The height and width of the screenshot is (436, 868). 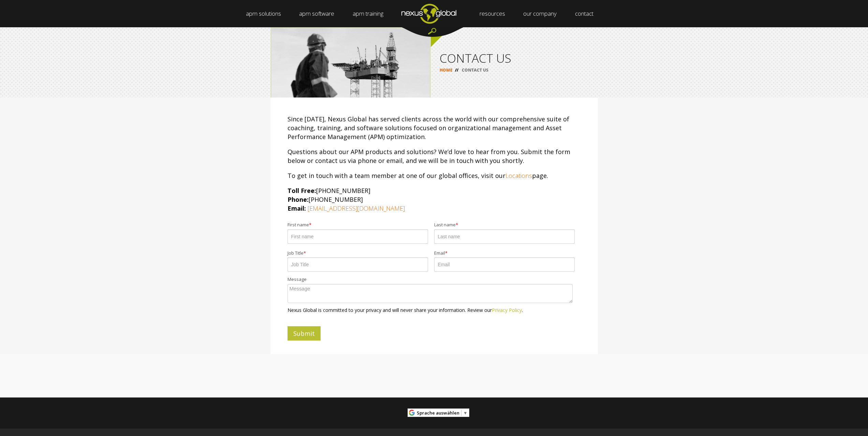 What do you see at coordinates (298, 200) in the screenshot?
I see `strong: Phone:` at bounding box center [298, 200].